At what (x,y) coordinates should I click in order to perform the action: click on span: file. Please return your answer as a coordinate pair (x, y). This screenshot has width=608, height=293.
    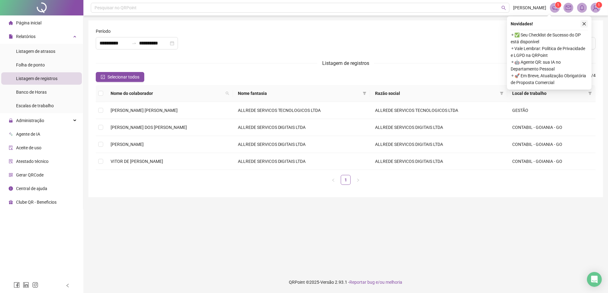
    Looking at the image, I should click on (11, 36).